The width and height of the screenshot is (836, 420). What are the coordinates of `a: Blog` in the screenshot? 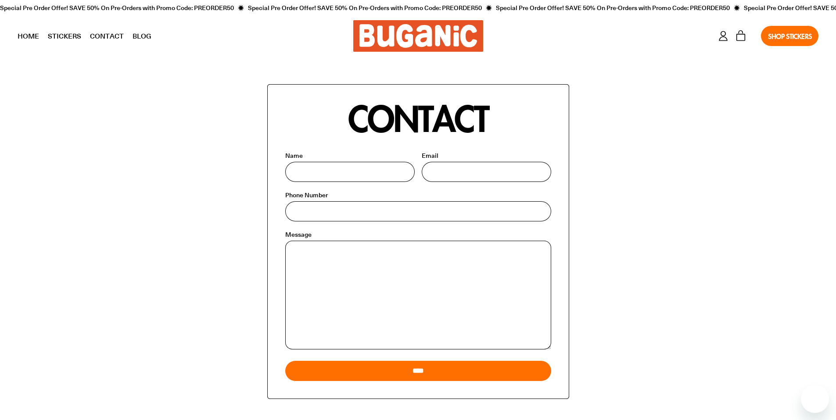 It's located at (142, 36).